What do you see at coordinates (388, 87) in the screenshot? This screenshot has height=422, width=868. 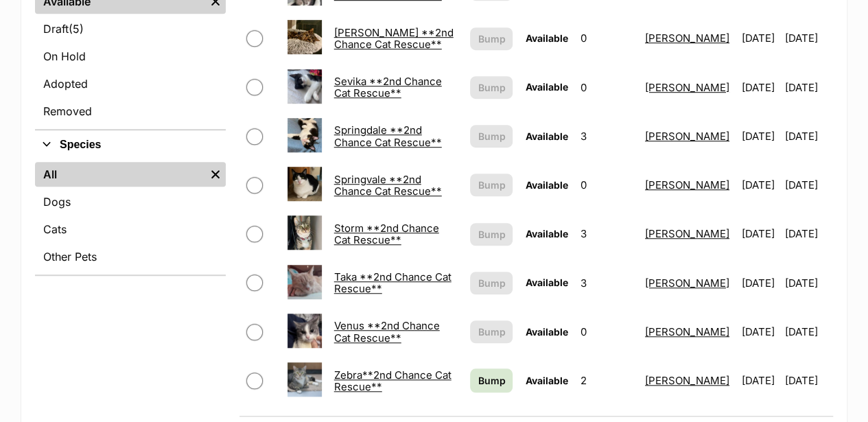 I see `a: Sevika **2nd Chance Cat Rescue**` at bounding box center [388, 87].